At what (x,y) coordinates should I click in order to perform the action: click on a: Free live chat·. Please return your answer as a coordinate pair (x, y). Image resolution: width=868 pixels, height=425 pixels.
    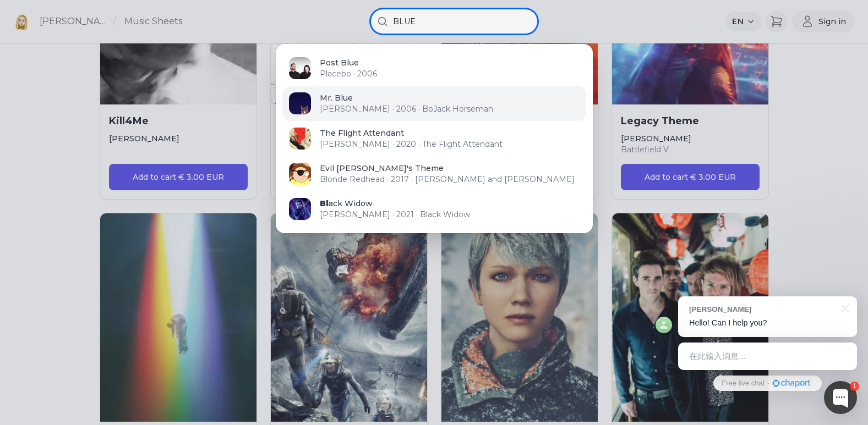
    Looking at the image, I should click on (767, 384).